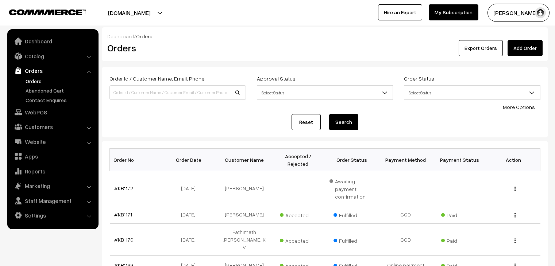 This screenshot has height=266, width=555. I want to click on a: Apps, so click(53, 156).